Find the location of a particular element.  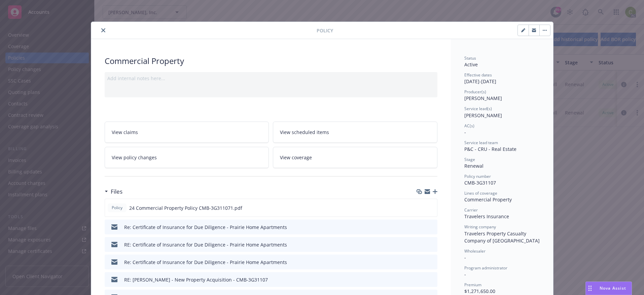

div: Drag to move is located at coordinates (590, 288).